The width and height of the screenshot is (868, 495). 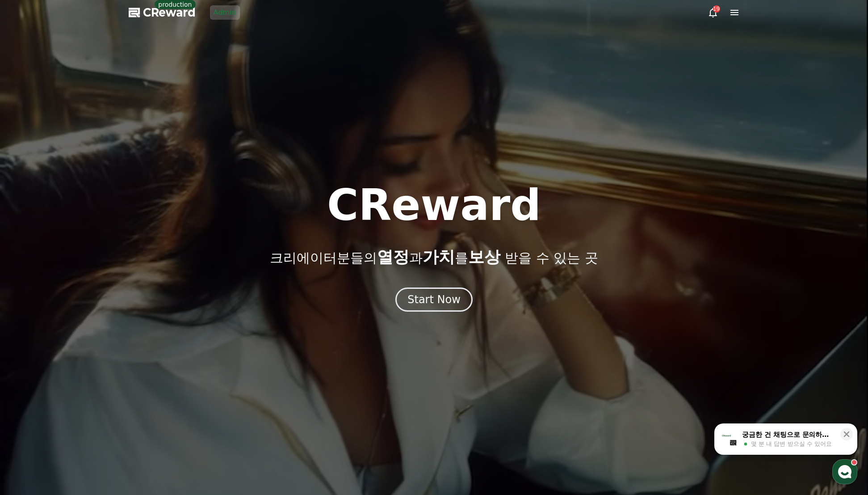 I want to click on button: Start Now, so click(x=434, y=300).